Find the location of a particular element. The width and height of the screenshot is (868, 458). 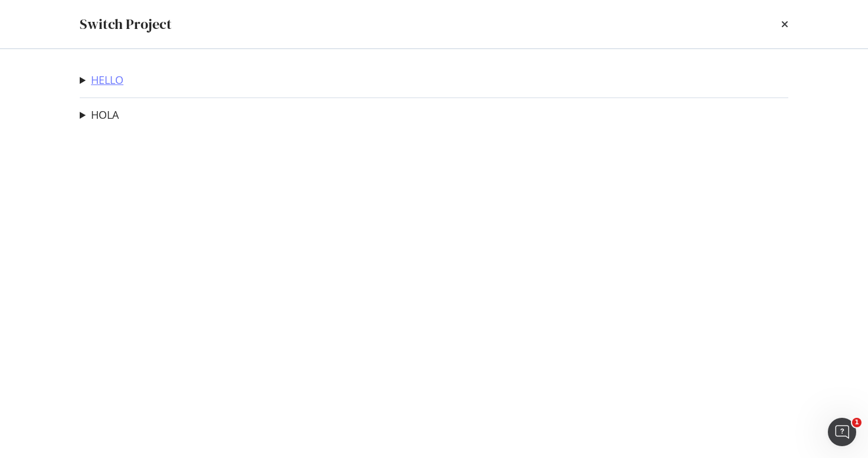

div: times is located at coordinates (785, 24).